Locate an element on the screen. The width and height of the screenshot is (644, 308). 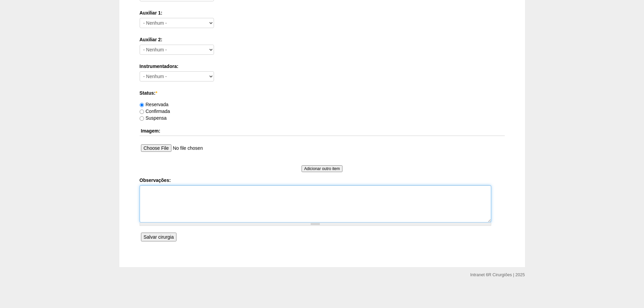
th: Imagem: is located at coordinates (322, 131).